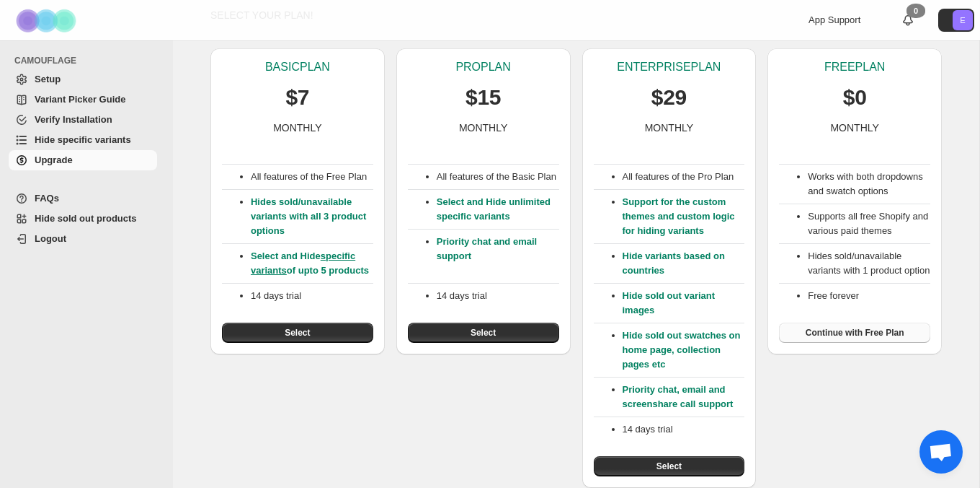 This screenshot has width=980, height=488. I want to click on a: Logout, so click(83, 239).